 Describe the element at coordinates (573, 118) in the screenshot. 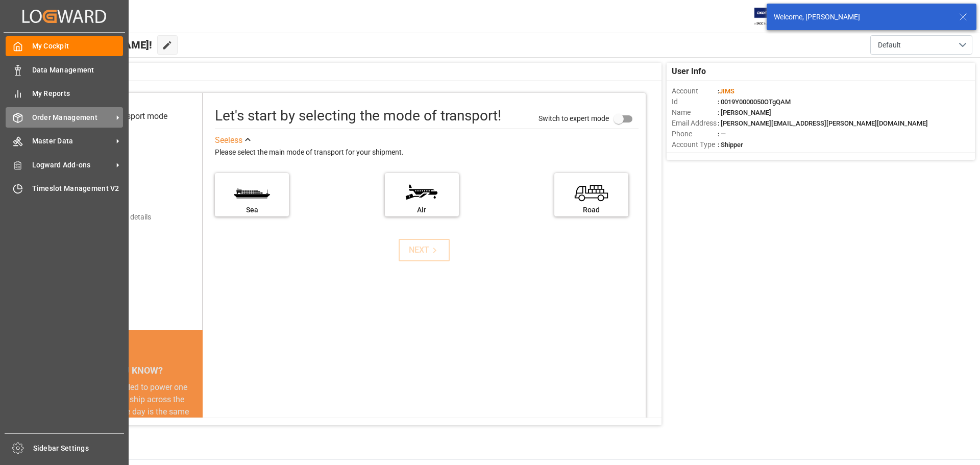

I see `span: Switch to expert mode` at that location.